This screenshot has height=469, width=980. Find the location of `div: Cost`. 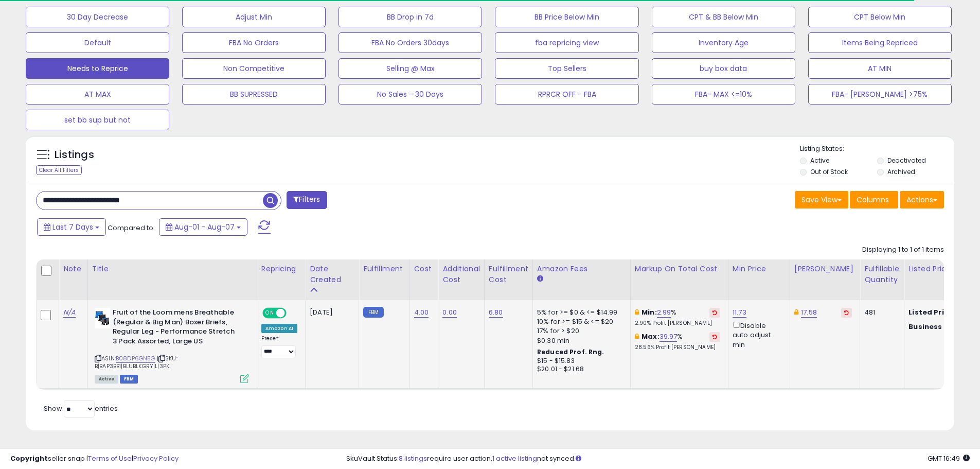

div: Cost is located at coordinates (424, 269).